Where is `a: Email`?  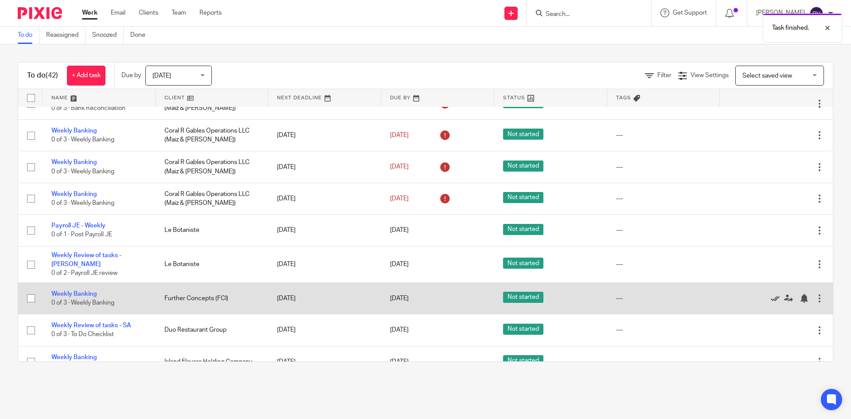 a: Email is located at coordinates (118, 13).